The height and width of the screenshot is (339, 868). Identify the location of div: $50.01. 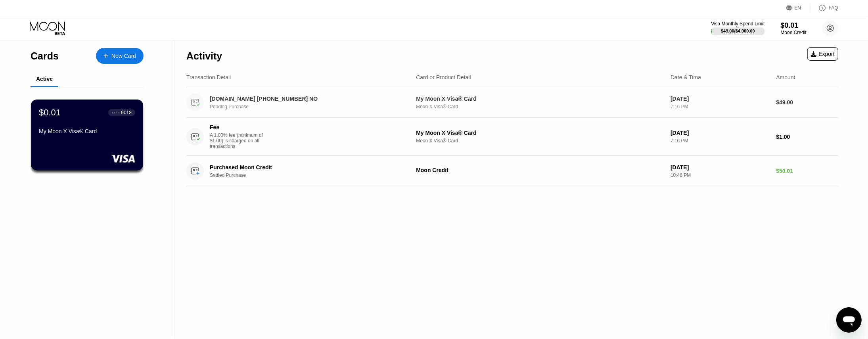
(807, 171).